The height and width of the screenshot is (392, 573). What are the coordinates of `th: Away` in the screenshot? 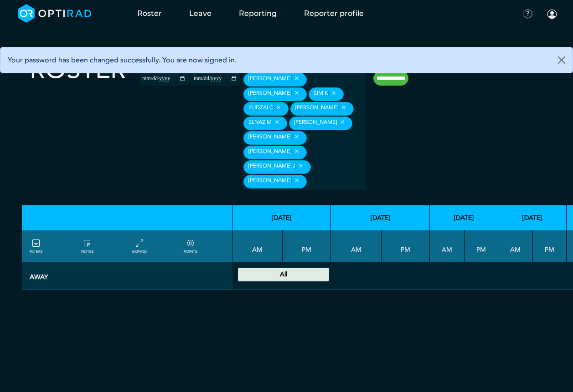 It's located at (127, 276).